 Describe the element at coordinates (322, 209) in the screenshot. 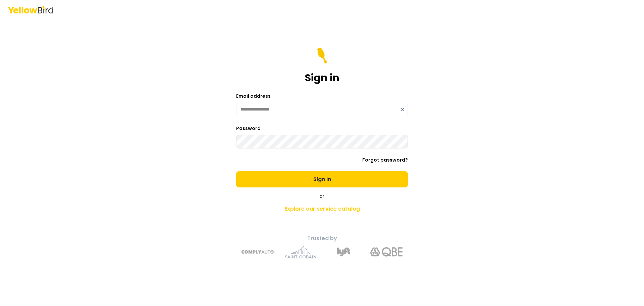

I see `a: Explore our service catalog` at that location.